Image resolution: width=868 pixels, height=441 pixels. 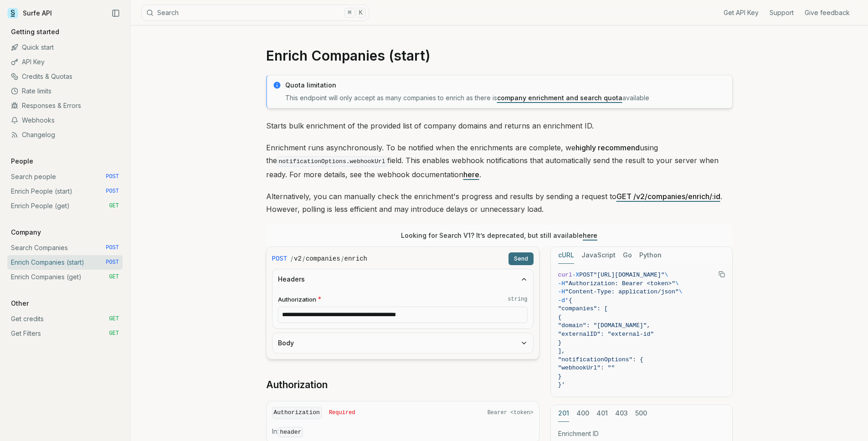 What do you see at coordinates (566, 255) in the screenshot?
I see `button: cURL` at bounding box center [566, 255].